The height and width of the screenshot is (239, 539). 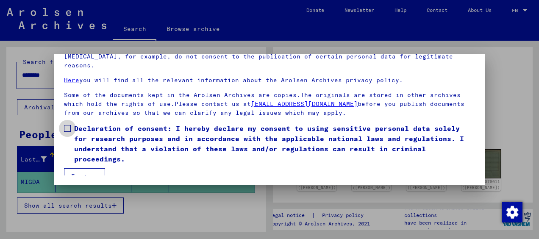 What do you see at coordinates (84, 176) in the screenshot?
I see `button: I agree` at bounding box center [84, 176].